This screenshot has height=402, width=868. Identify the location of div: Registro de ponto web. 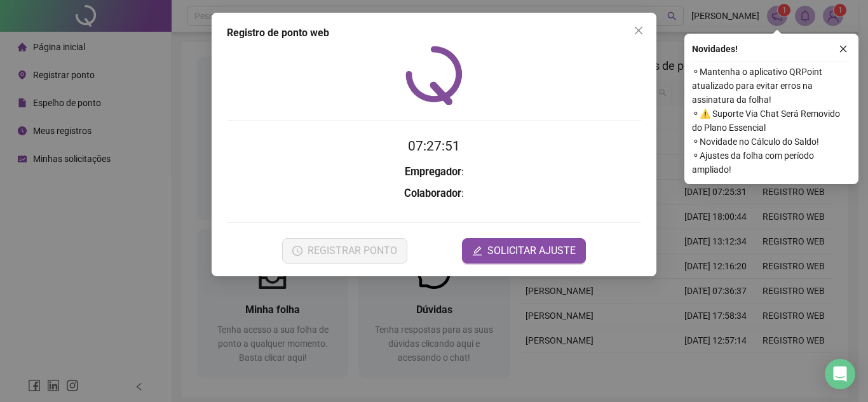
(434, 33).